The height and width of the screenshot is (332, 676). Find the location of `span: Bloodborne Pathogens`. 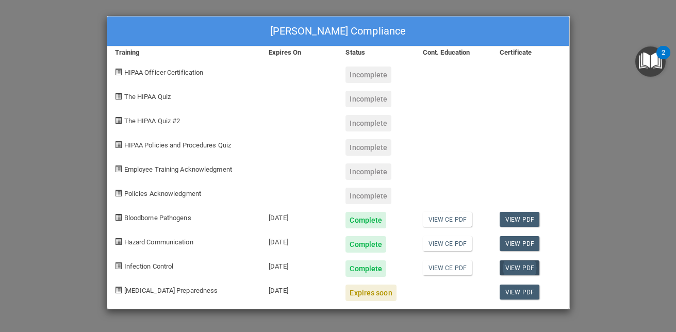

span: Bloodborne Pathogens is located at coordinates (158, 218).